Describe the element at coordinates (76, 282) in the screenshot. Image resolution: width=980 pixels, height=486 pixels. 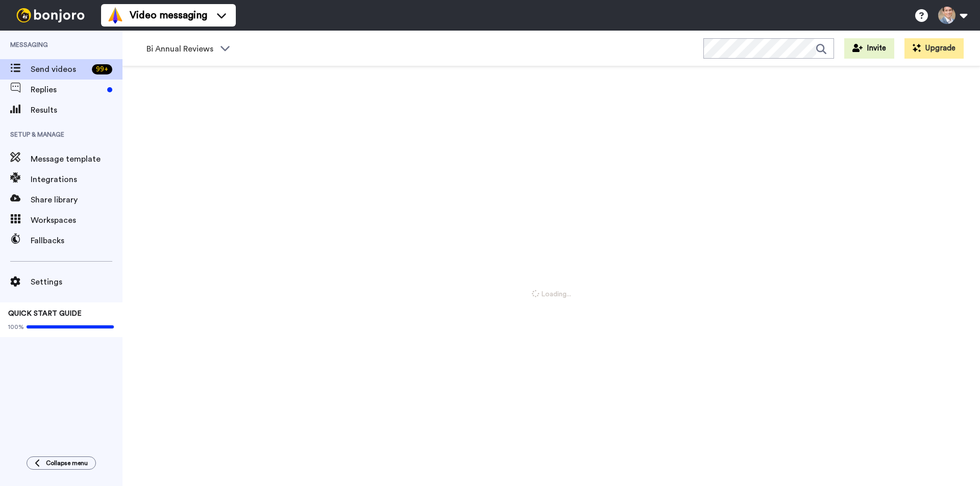
I see `span: Settings` at that location.